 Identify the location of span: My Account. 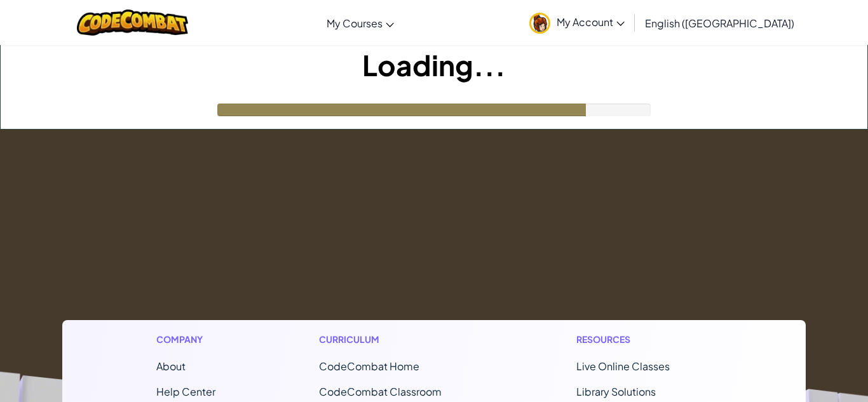
(590, 22).